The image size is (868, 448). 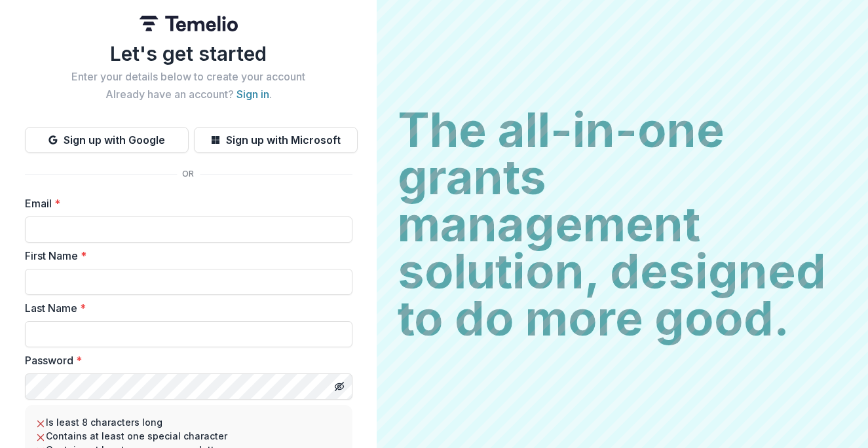 I want to click on button: Sign up with Google, so click(x=107, y=140).